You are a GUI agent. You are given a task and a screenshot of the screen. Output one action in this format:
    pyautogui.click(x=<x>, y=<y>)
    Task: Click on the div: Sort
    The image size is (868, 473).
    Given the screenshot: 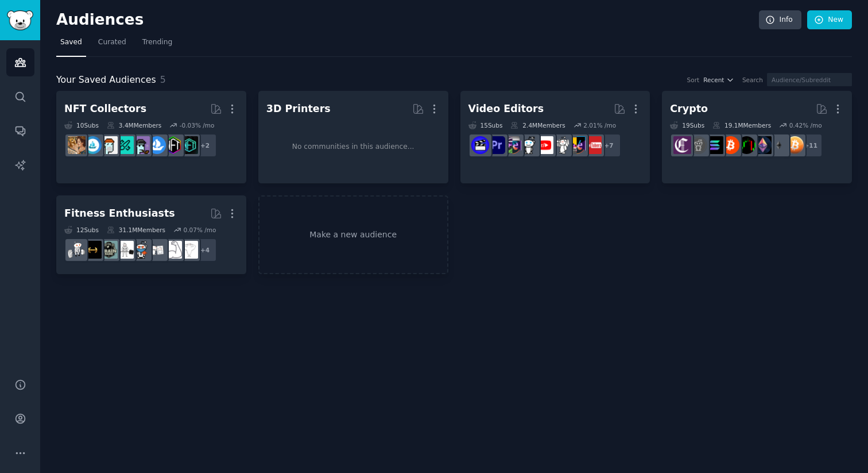 What is the action you would take?
    pyautogui.click(x=693, y=80)
    